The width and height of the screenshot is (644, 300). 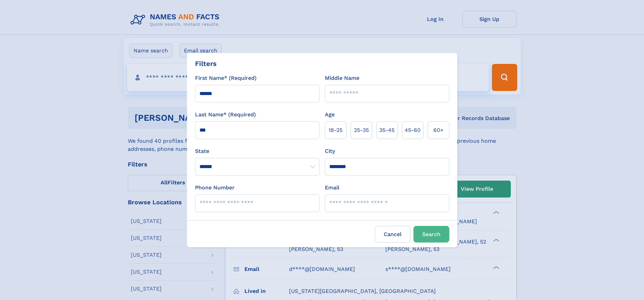 What do you see at coordinates (342, 78) in the screenshot?
I see `label: Middle Name` at bounding box center [342, 78].